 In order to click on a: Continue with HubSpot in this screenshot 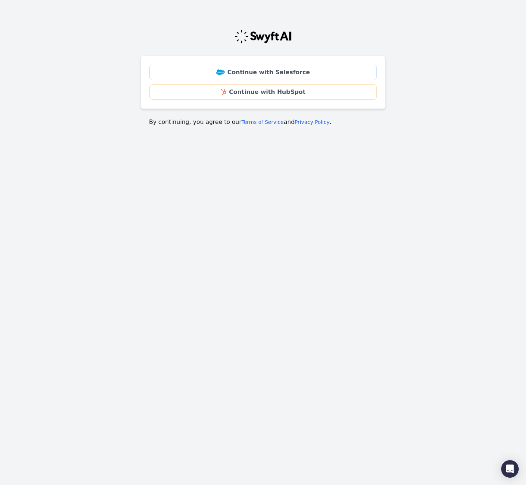, I will do `click(263, 92)`.